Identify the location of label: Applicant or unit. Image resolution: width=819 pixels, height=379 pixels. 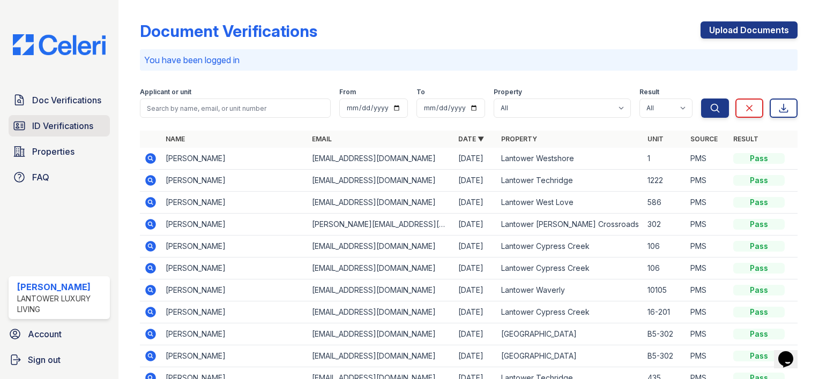
(166, 92).